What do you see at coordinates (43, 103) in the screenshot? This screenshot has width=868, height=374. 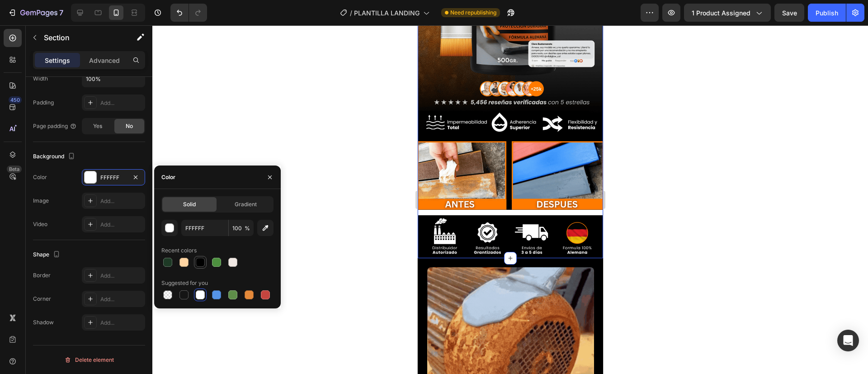 I see `div: Padding` at bounding box center [43, 103].